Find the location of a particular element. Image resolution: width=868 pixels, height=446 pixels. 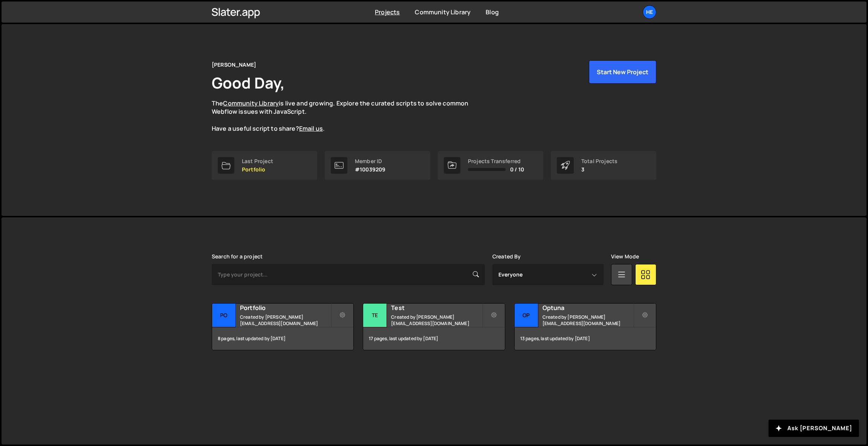

h1: Good Day, is located at coordinates (248, 83).